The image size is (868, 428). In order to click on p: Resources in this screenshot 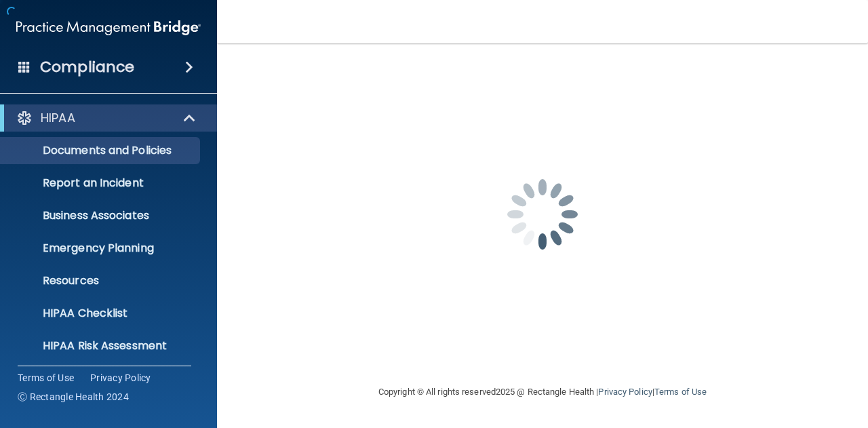, I will do `click(101, 281)`.